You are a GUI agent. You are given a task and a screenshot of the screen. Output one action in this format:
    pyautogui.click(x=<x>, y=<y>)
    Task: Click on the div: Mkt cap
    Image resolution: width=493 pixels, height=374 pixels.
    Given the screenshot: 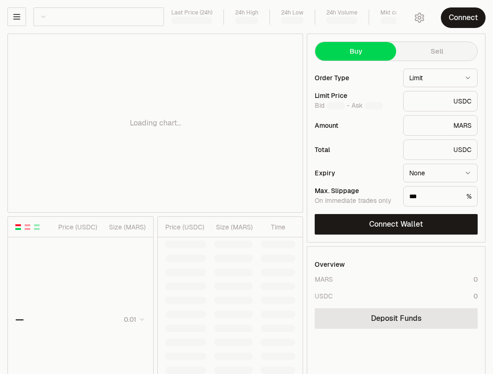 What is the action you would take?
    pyautogui.click(x=391, y=13)
    